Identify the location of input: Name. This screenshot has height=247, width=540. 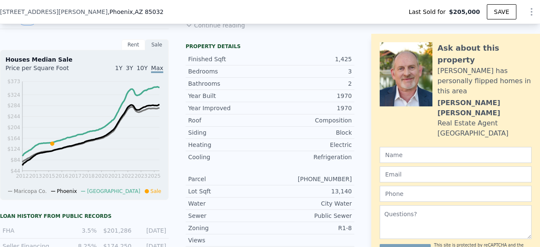
(455, 155).